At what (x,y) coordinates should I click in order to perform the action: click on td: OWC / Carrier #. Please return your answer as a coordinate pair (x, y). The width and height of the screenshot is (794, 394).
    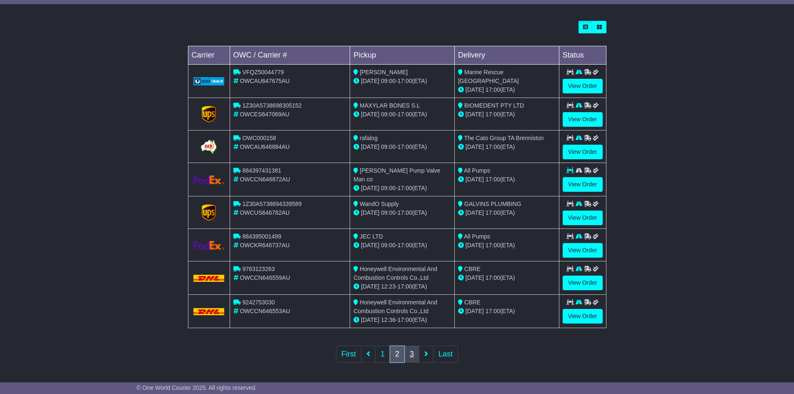
    Looking at the image, I should click on (290, 55).